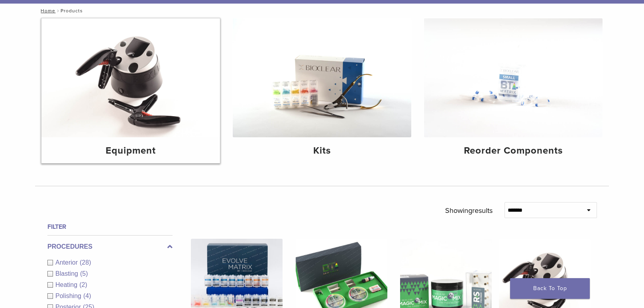 This screenshot has width=644, height=308. What do you see at coordinates (513, 151) in the screenshot?
I see `h4: Reorder Components` at bounding box center [513, 151].